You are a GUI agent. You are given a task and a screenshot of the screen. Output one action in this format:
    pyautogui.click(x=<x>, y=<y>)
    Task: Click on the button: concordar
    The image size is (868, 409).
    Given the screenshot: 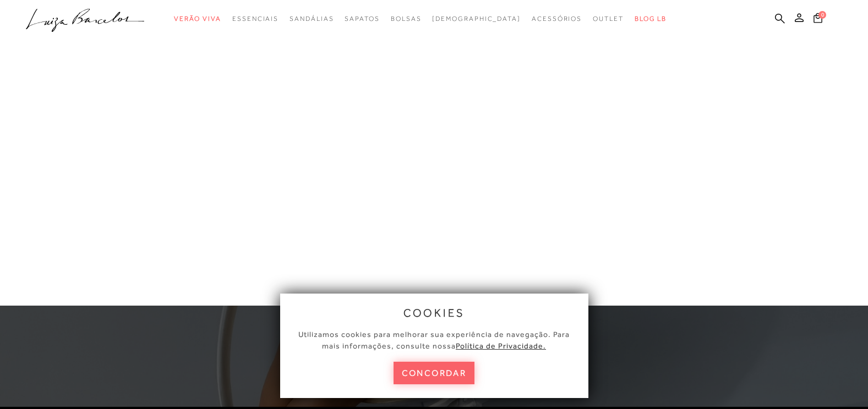 What is the action you would take?
    pyautogui.click(x=434, y=373)
    